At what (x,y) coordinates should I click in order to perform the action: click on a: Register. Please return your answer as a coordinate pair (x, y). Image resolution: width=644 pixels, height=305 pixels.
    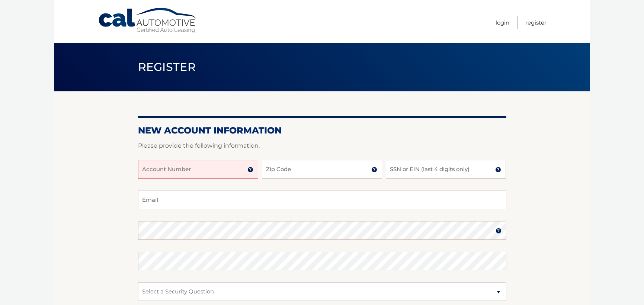
    Looking at the image, I should click on (536, 22).